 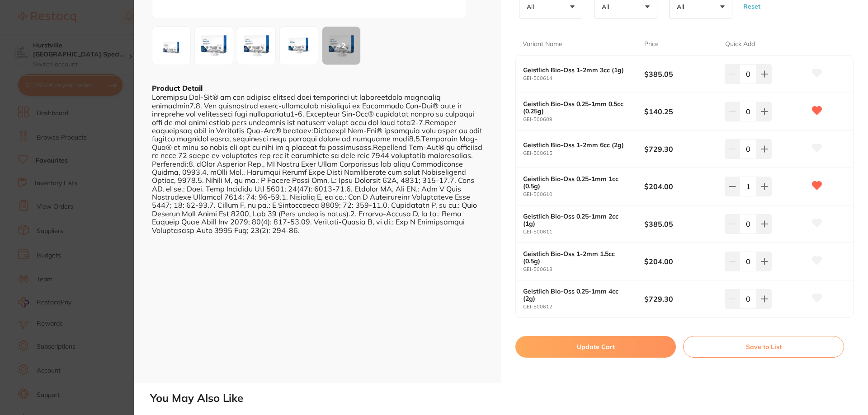 What do you see at coordinates (578, 145) in the screenshot?
I see `b: Geistlich Bio-Oss 1-2mm 6cc (2g)` at bounding box center [578, 145].